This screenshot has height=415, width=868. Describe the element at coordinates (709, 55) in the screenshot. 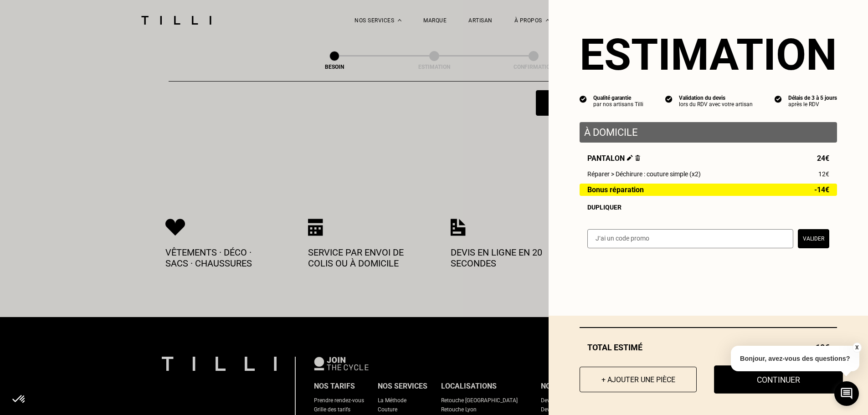

I see `section: Estimation` at that location.